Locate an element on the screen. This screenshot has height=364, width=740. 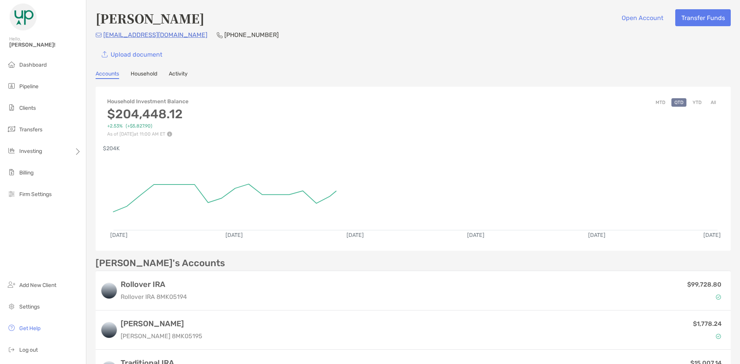
img: add_new_client icon is located at coordinates (12, 285).